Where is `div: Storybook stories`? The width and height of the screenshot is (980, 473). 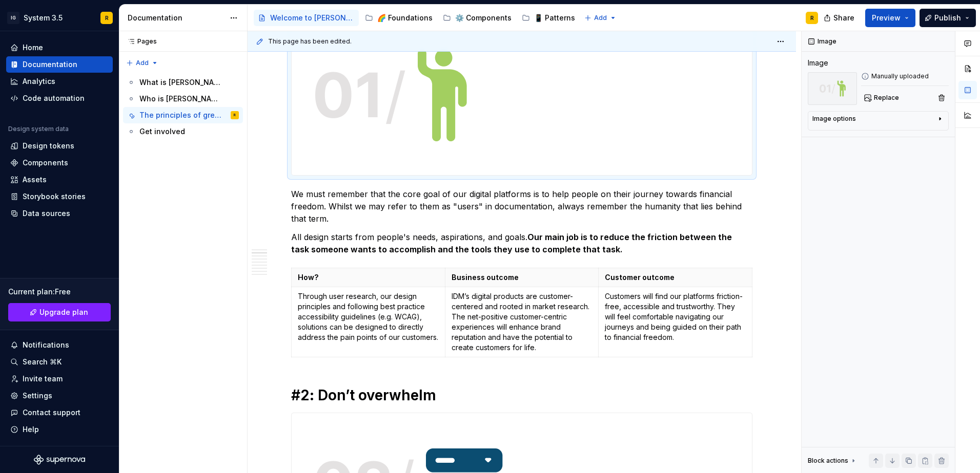
div: Storybook stories is located at coordinates (54, 197).